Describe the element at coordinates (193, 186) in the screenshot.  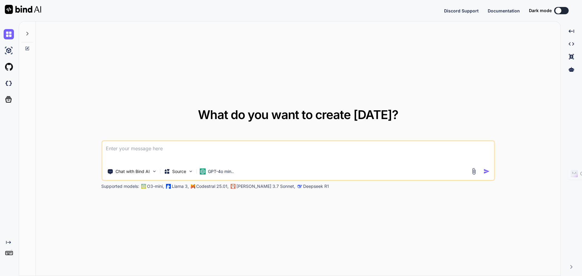
I see `img: Mistral-AI` at that location.